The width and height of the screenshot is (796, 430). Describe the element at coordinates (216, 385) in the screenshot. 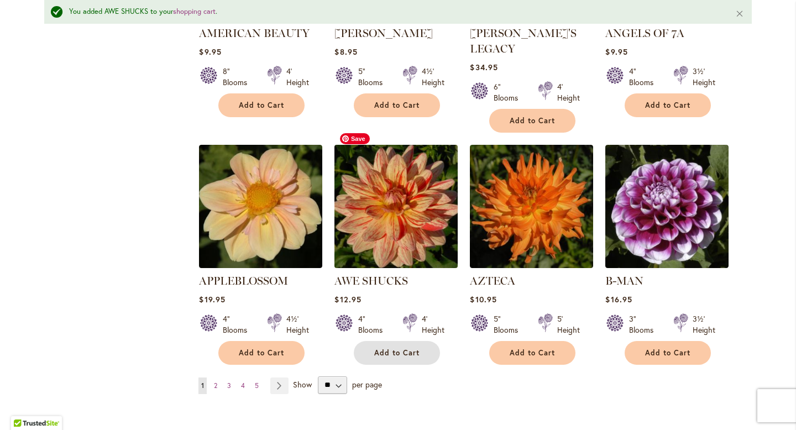

I see `span: 2` at that location.